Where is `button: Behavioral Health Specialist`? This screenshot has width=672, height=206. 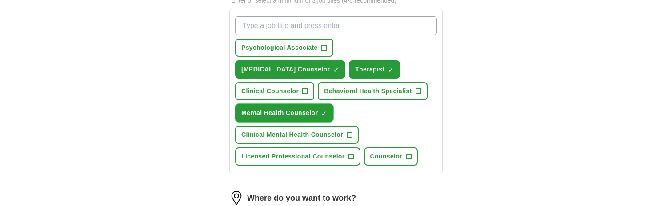 button: Behavioral Health Specialist is located at coordinates (372, 91).